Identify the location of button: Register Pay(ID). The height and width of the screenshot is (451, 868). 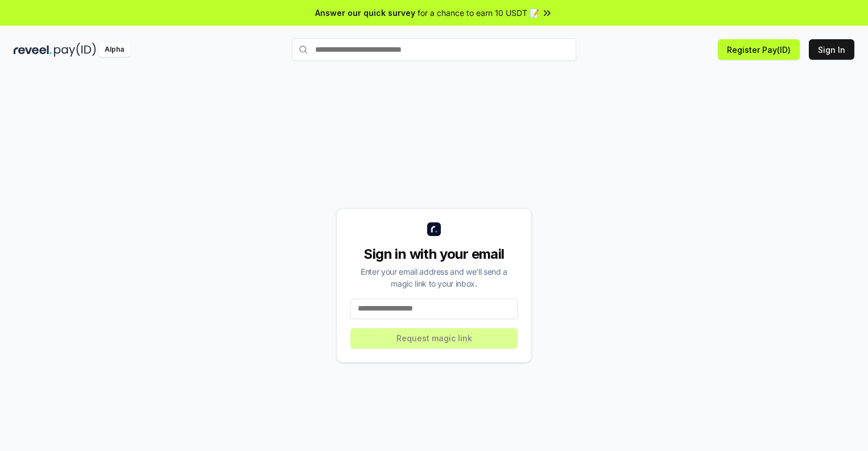
(759, 49).